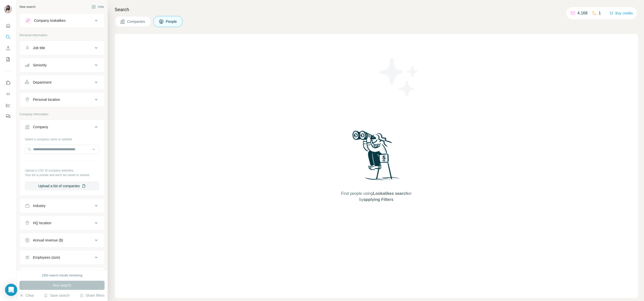 The height and width of the screenshot is (301, 644). I want to click on button: Annual revenue ($), so click(62, 240).